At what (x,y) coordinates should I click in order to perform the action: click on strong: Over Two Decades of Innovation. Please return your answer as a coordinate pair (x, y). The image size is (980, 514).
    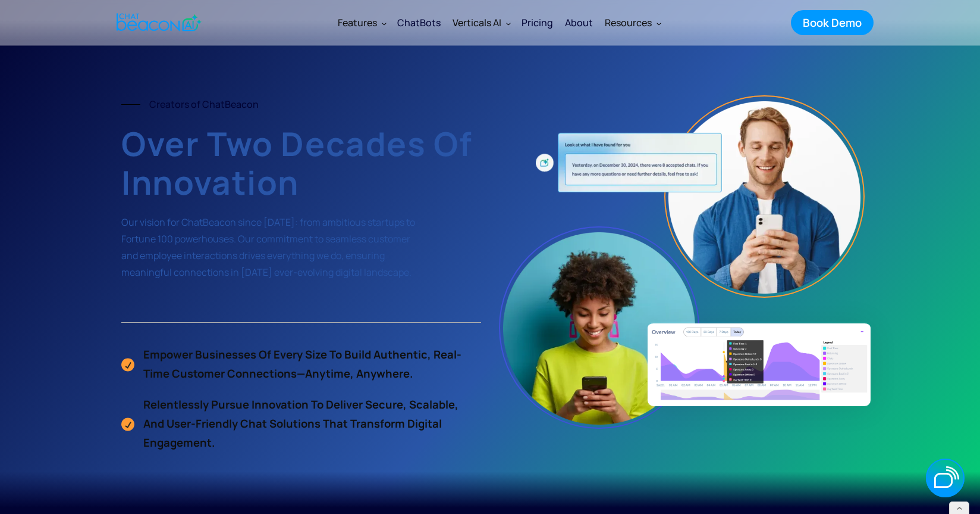
    Looking at the image, I should click on (297, 163).